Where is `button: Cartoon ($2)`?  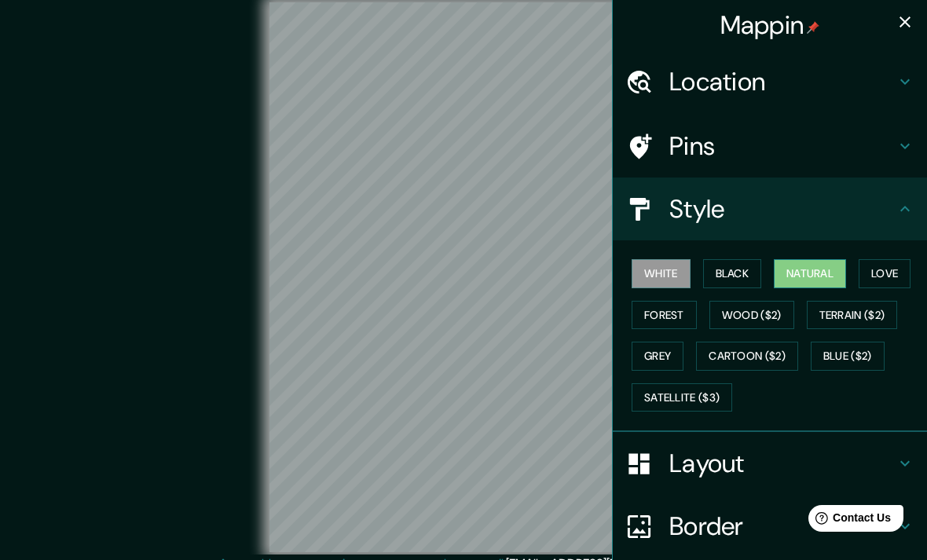
button: Cartoon ($2) is located at coordinates (747, 356).